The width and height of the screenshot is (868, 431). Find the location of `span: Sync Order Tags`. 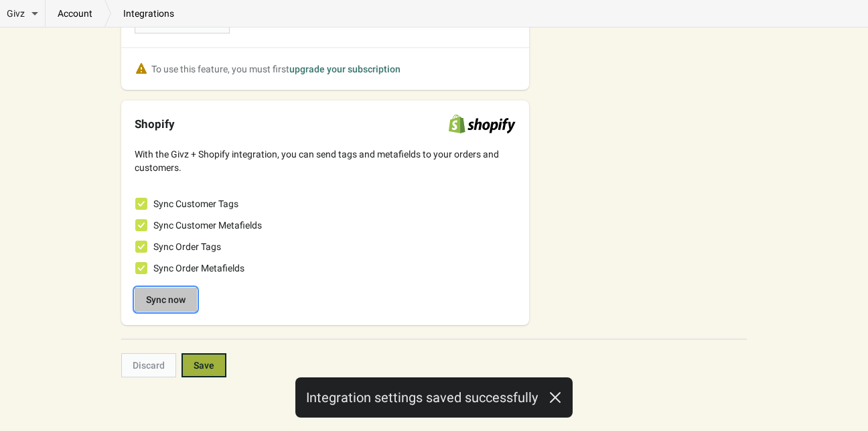

span: Sync Order Tags is located at coordinates (187, 246).